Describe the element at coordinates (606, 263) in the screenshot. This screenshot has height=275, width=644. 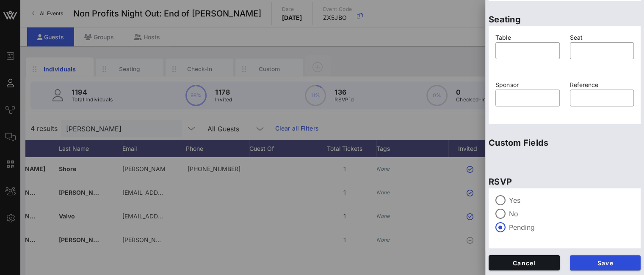
I see `span: Save` at that location.